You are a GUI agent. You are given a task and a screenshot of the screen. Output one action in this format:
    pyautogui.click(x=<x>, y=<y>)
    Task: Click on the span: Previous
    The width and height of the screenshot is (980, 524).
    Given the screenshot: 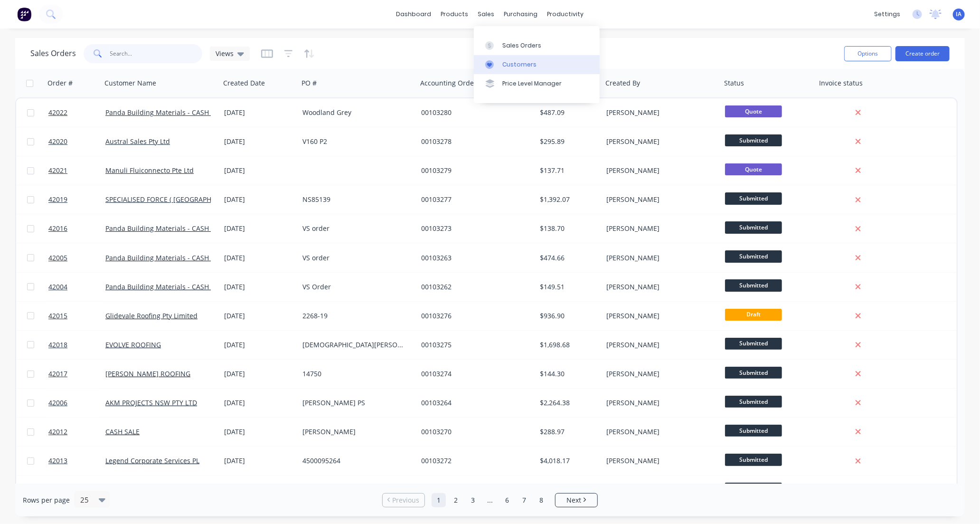 What is the action you would take?
    pyautogui.click(x=406, y=500)
    